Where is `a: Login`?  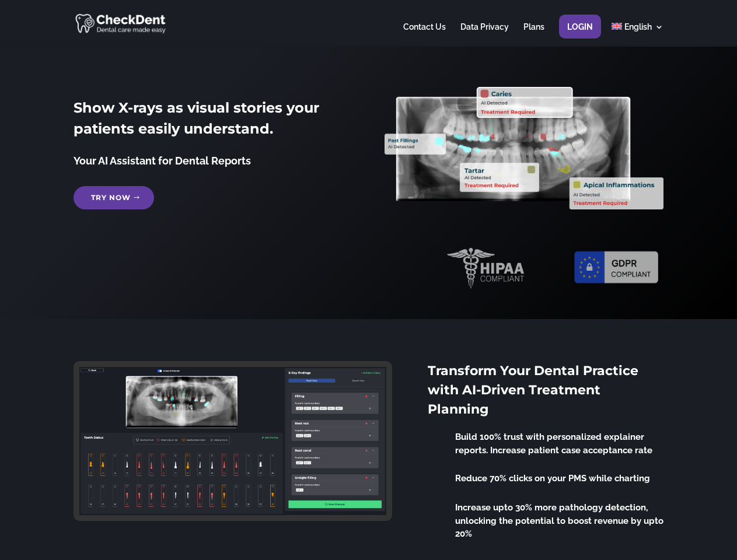 a: Login is located at coordinates (580, 34).